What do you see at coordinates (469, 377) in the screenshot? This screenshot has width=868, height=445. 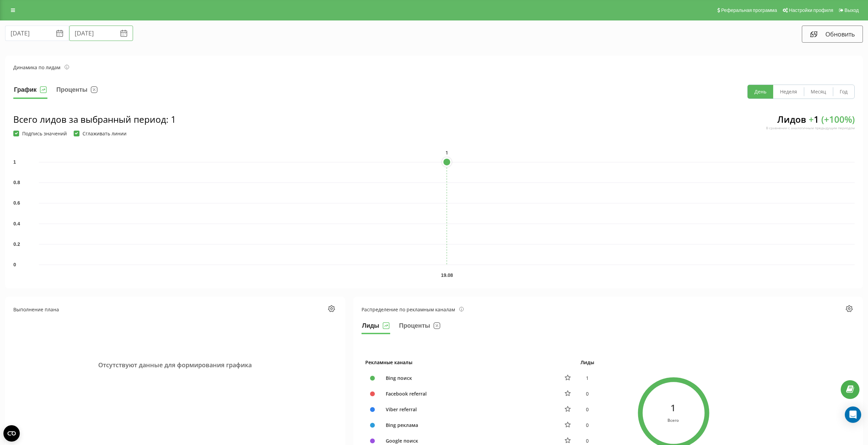 I see `div: Bing поиск` at bounding box center [469, 377].